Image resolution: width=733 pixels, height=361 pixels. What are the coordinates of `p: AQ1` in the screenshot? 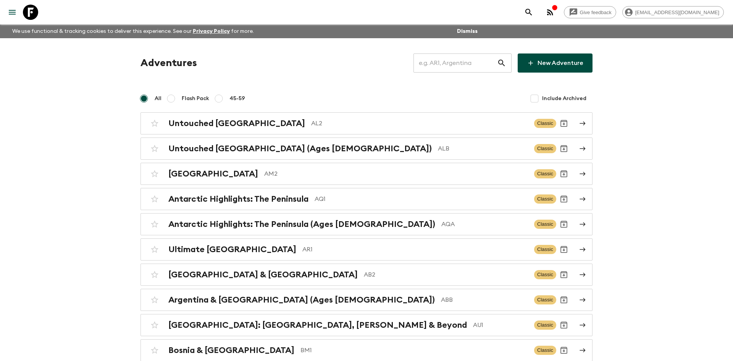 It's located at (421, 199).